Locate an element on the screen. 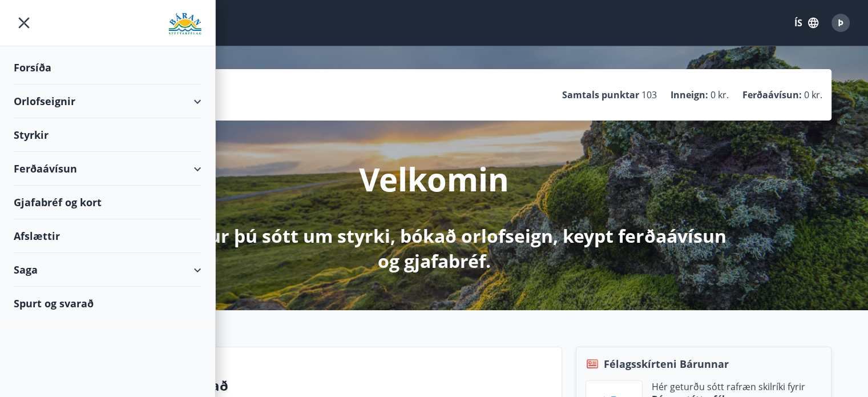  button: Þ is located at coordinates (841, 23).